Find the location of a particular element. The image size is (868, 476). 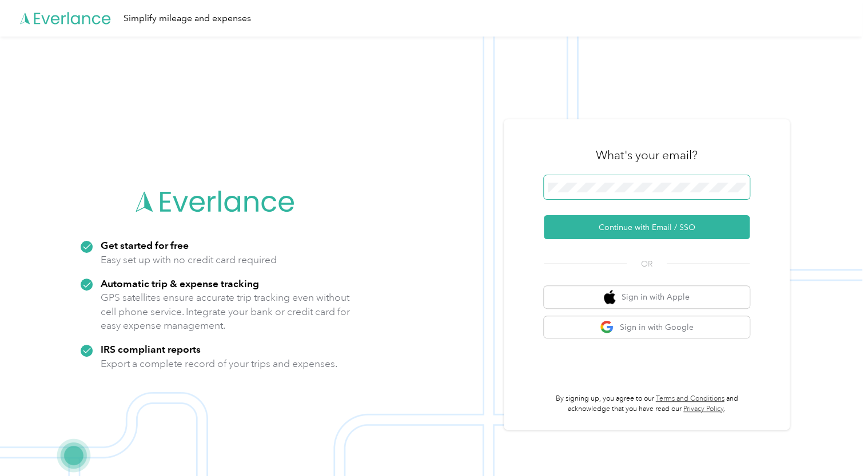

strong: IRS compliant reports is located at coordinates (150, 349).